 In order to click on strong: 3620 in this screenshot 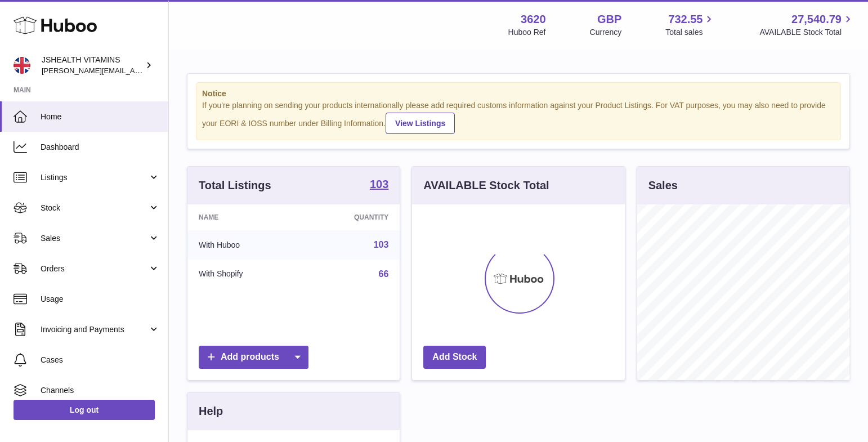, I will do `click(533, 19)`.